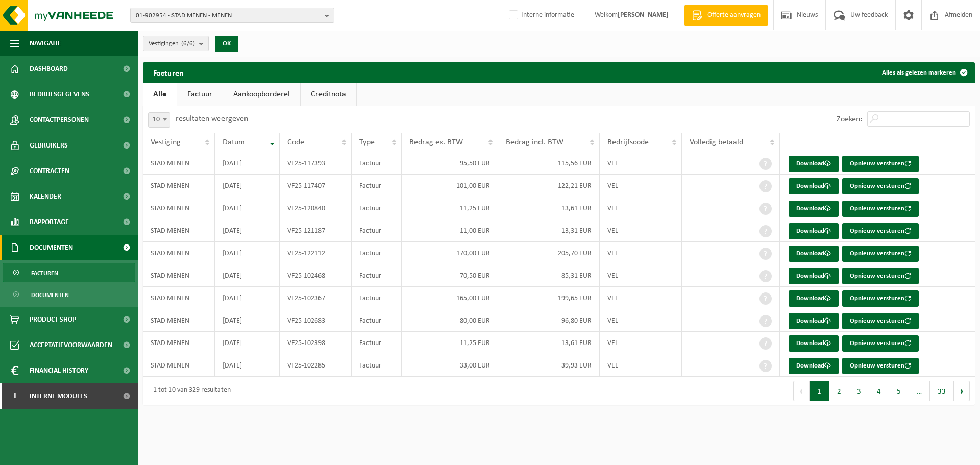 The width and height of the screenshot is (980, 465). What do you see at coordinates (315, 253) in the screenshot?
I see `td: VF25-122112` at bounding box center [315, 253].